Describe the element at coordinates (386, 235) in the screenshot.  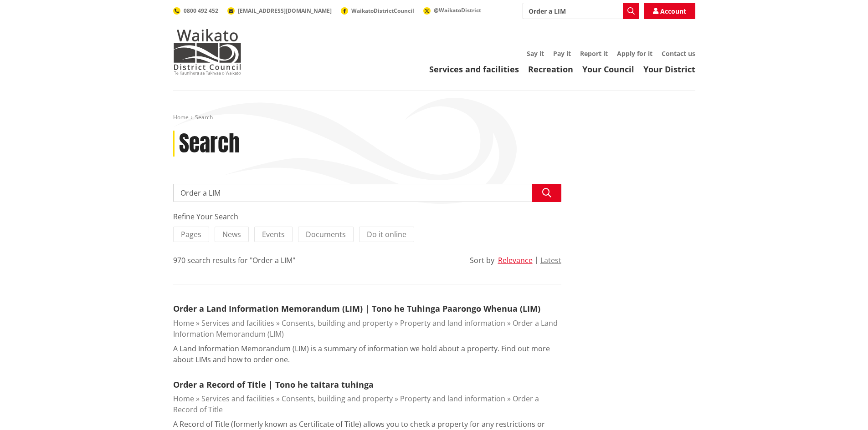
I see `span: Do it online` at that location.